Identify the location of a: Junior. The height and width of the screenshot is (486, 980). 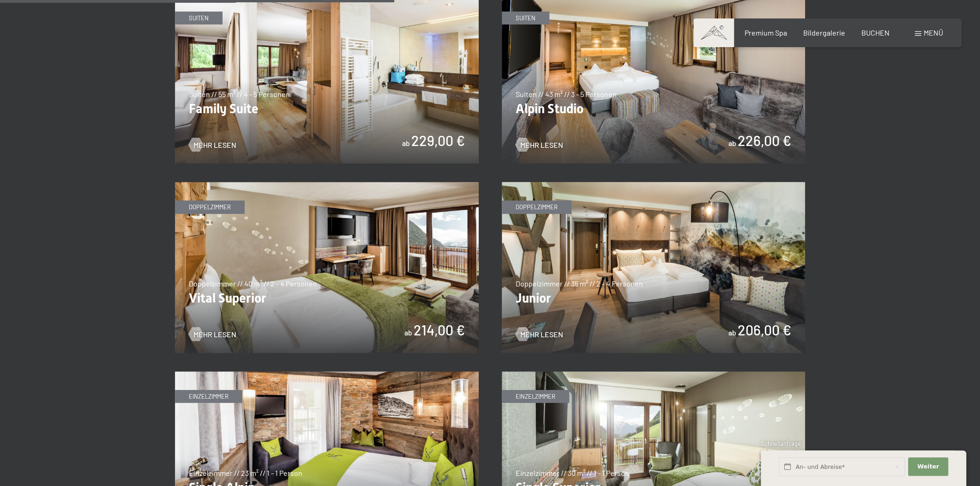
(654, 185).